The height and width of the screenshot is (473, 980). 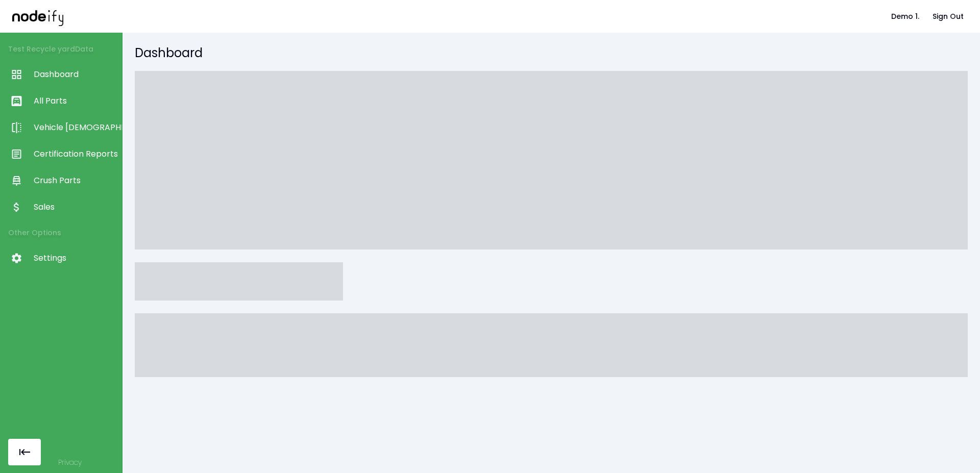 What do you see at coordinates (551, 53) in the screenshot?
I see `h5: Dashboard` at bounding box center [551, 53].